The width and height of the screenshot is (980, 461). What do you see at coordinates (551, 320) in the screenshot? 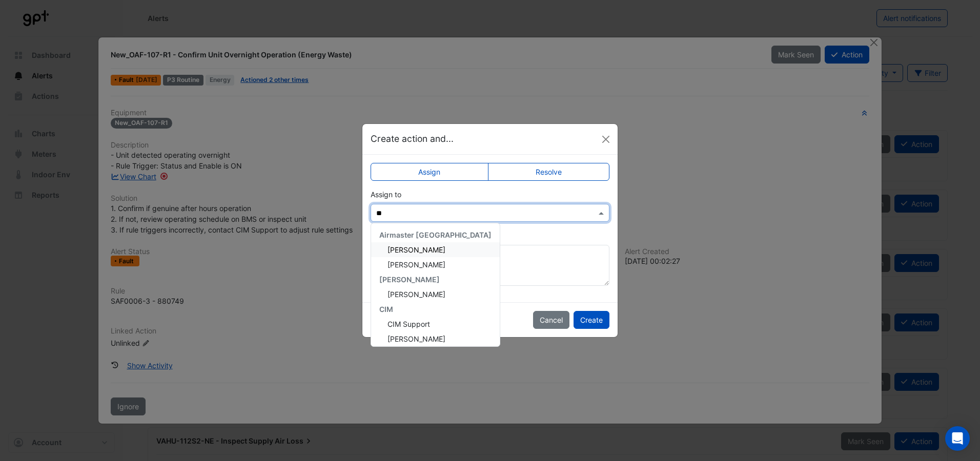
I see `button: Cancel` at bounding box center [551, 320].